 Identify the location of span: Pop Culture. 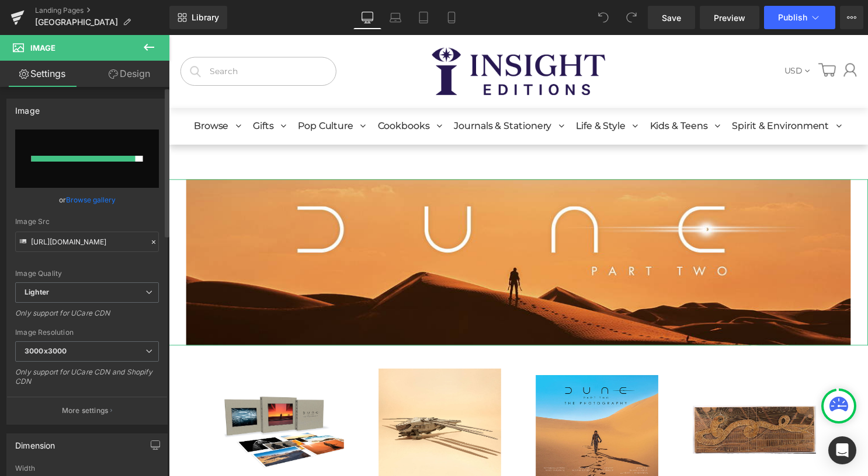
(159, 92).